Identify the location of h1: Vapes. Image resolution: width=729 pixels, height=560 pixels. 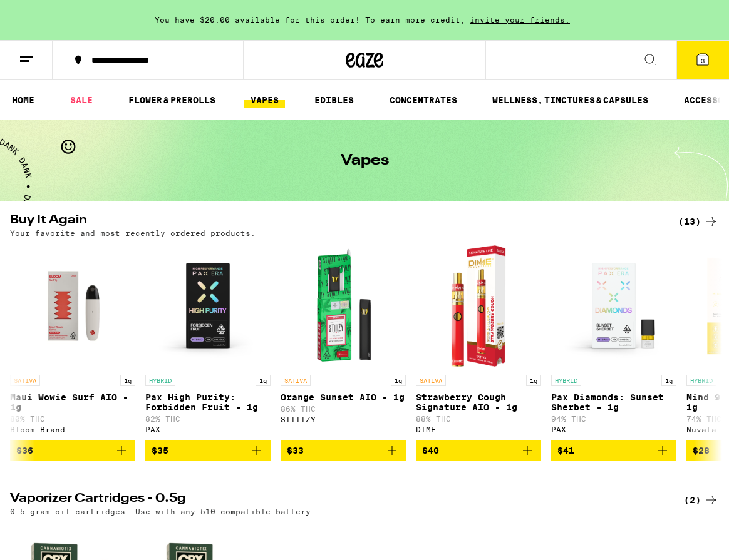
(364, 161).